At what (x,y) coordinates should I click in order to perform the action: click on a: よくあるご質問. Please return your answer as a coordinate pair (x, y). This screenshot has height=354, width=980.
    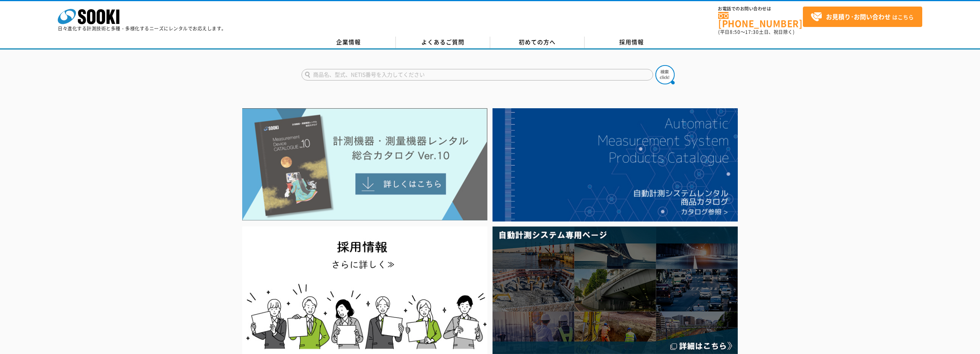
    Looking at the image, I should click on (443, 43).